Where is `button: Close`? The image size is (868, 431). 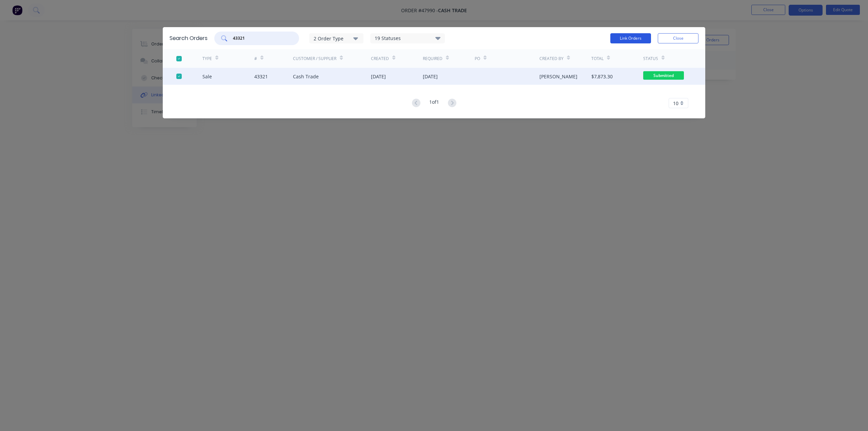 button: Close is located at coordinates (678, 39).